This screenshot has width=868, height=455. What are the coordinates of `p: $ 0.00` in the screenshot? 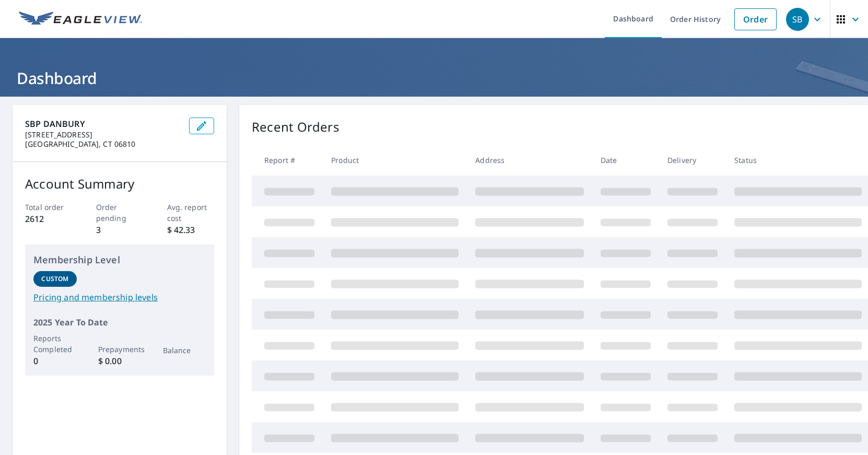 It's located at (120, 361).